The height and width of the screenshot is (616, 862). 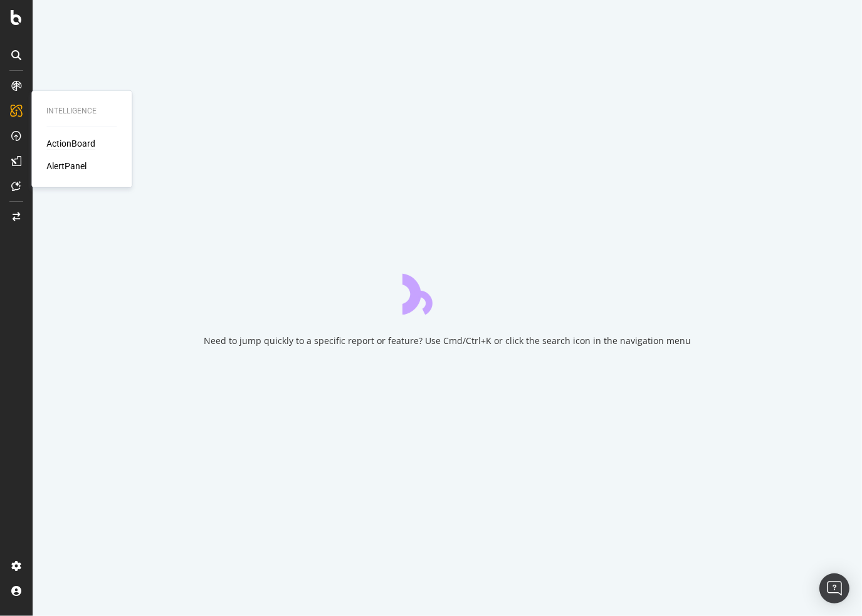 I want to click on div: Need to jump quickly to a specific report or feature? Use Cmd/Ctrl+K or click the search icon in ..., so click(x=447, y=340).